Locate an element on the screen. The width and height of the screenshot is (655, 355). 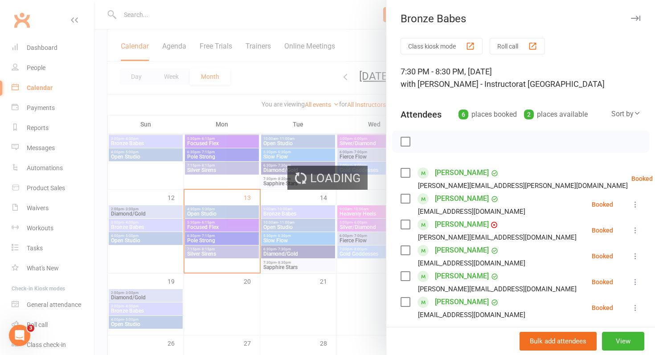
button: Bulk add attendees is located at coordinates (558, 341).